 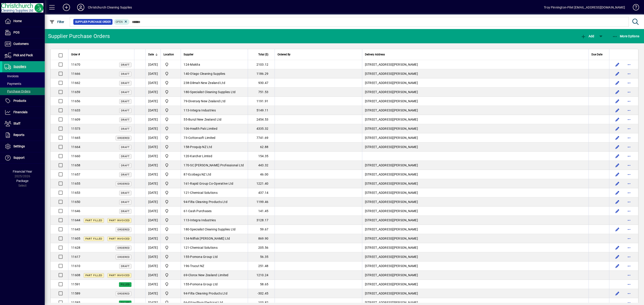 What do you see at coordinates (76, 211) in the screenshot?
I see `span: 11646` at bounding box center [76, 211].